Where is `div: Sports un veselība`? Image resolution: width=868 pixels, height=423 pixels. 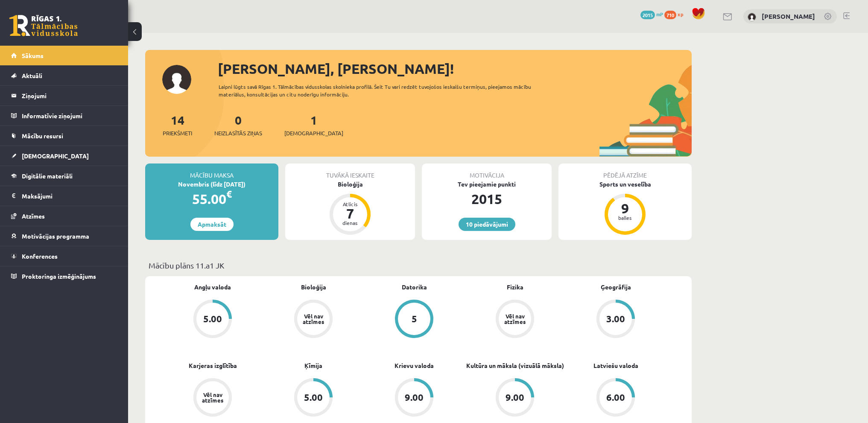
div: Sports un veselība is located at coordinates (625, 184).